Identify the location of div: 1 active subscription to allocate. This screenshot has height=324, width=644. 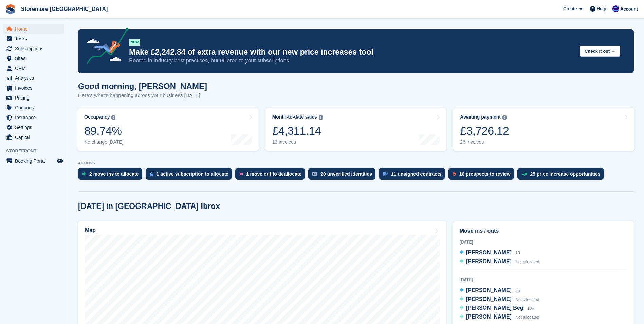
(192, 174).